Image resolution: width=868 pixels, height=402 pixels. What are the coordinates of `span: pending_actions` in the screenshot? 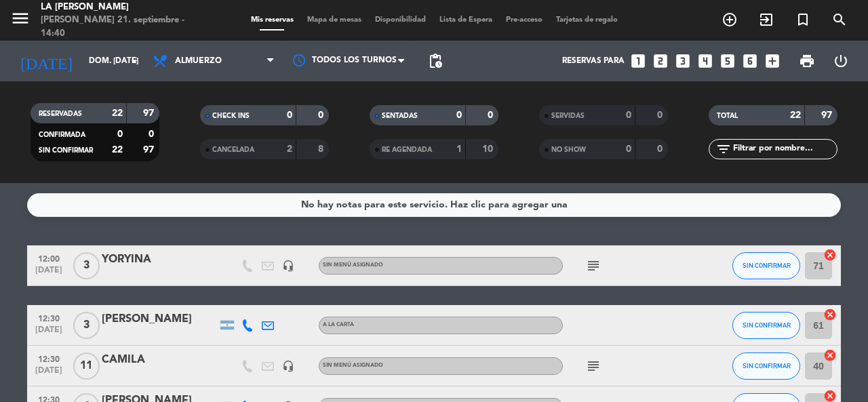 It's located at (435, 61).